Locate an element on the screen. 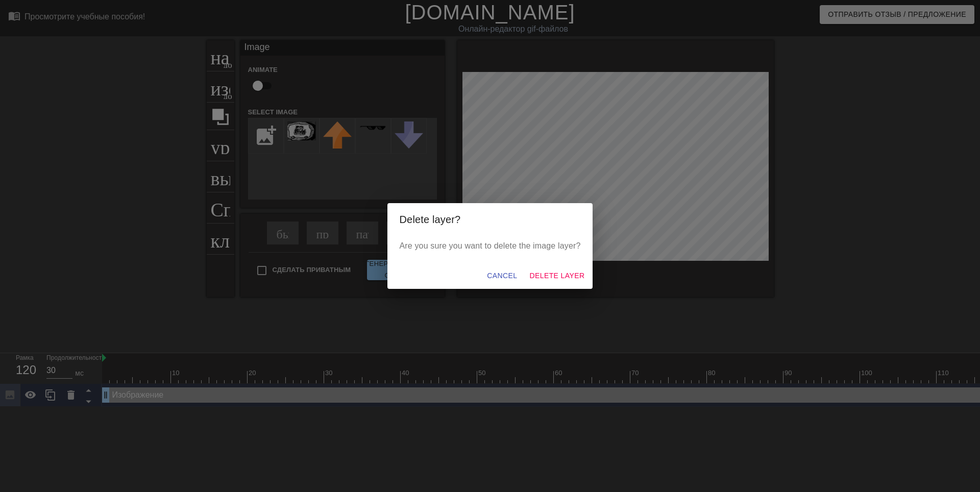 The image size is (980, 492). span: Cancel is located at coordinates (502, 276).